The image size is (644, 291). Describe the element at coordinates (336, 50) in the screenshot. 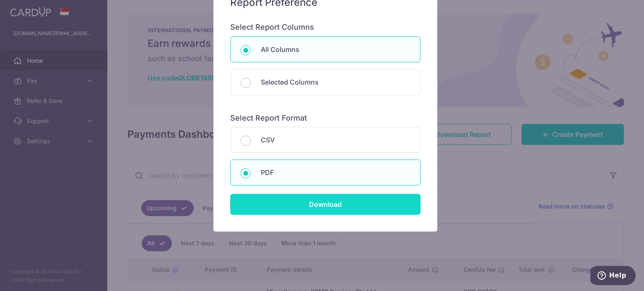

I see `p: All Columns` at that location.